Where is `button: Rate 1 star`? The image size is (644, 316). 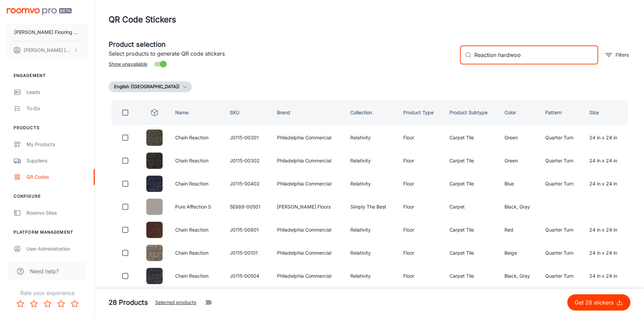
button: Rate 1 star is located at coordinates (20, 304).